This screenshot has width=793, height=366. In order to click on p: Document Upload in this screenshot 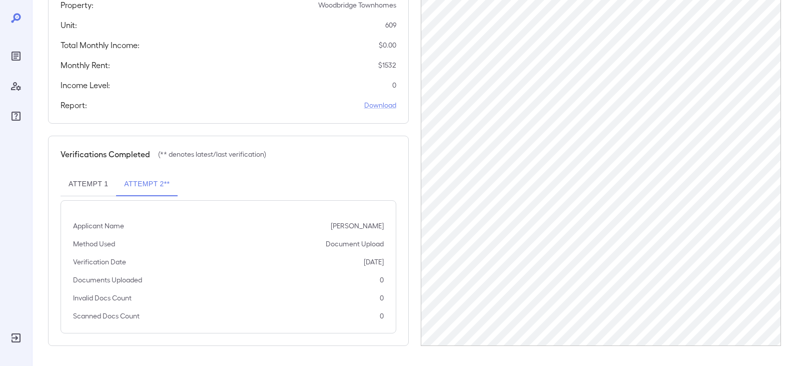, I will do `click(355, 244)`.